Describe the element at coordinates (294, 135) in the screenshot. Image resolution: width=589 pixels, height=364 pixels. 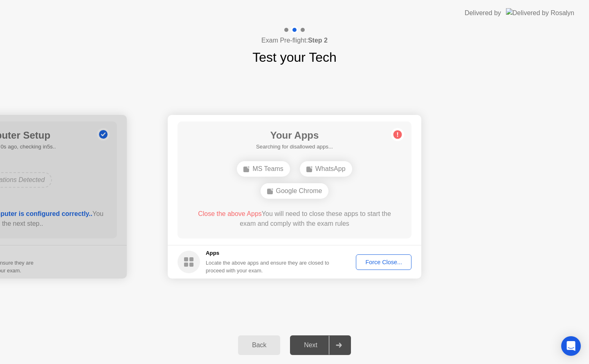
I see `h1: Your Apps` at that location.